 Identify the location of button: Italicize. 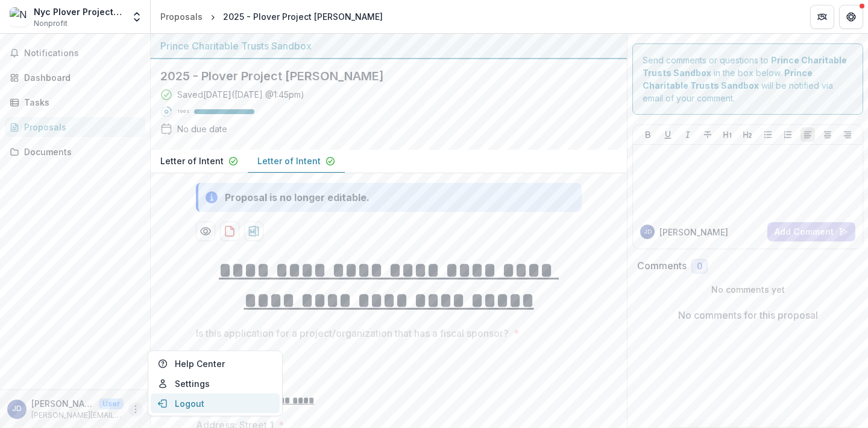
(688, 135).